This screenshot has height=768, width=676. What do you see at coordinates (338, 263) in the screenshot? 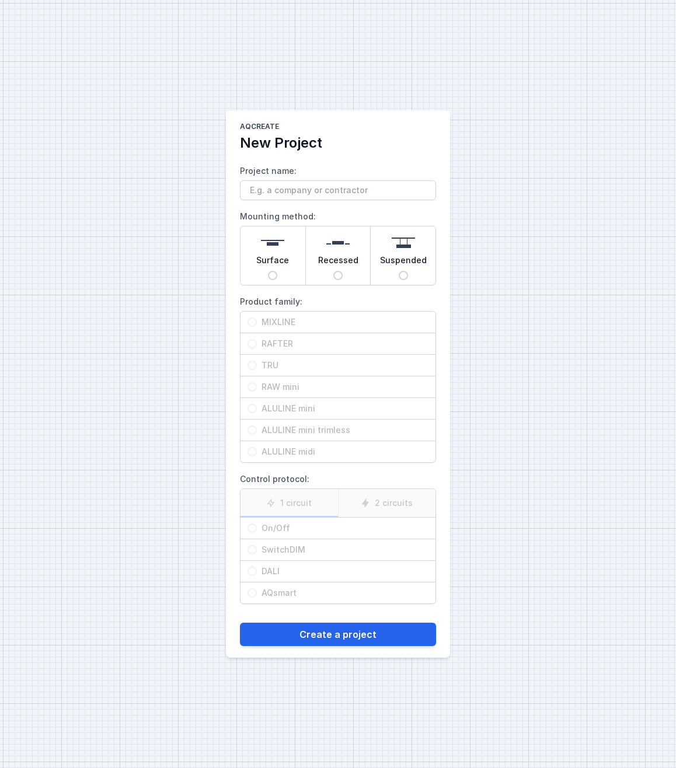
I see `span: Recessed` at bounding box center [338, 263].